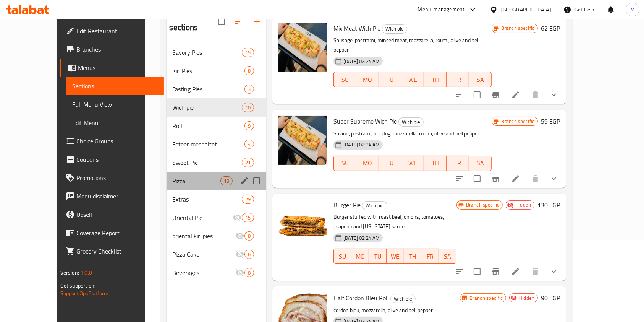 Image resolution: width=644 pixels, height=322 pixels. I want to click on span: oriental kiri pies, so click(204, 236).